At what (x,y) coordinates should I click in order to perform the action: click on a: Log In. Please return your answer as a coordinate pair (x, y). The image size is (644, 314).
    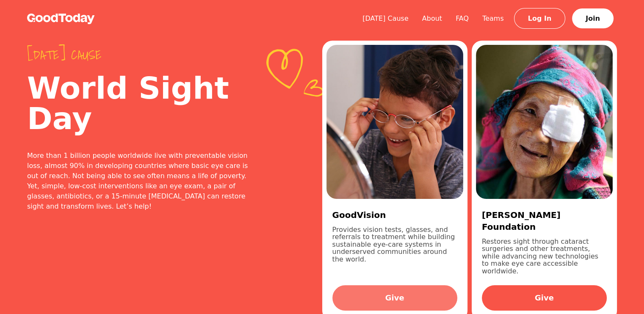
    Looking at the image, I should click on (540, 18).